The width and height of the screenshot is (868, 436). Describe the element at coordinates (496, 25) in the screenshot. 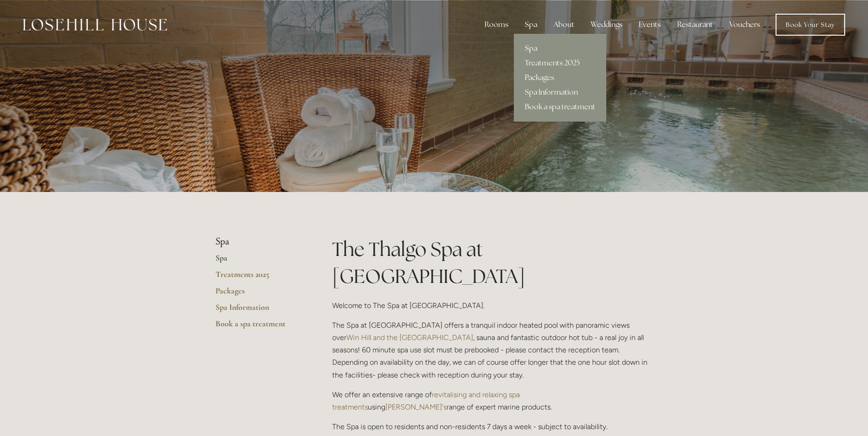

I see `div: Rooms` at that location.